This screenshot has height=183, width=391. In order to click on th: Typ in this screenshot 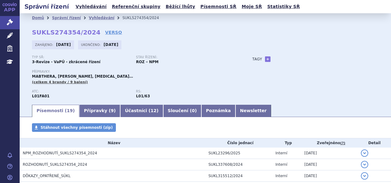, I will do `click(287, 143)`.